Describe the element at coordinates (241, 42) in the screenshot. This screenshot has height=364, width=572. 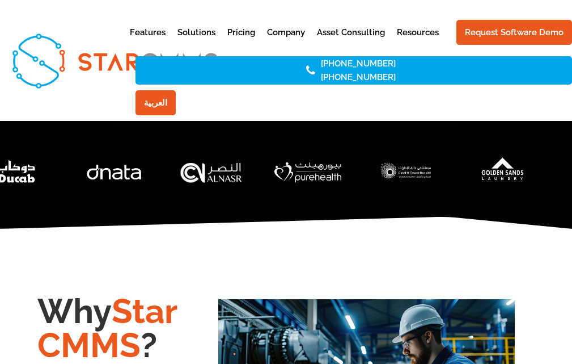
I see `a: Pricing` at that location.